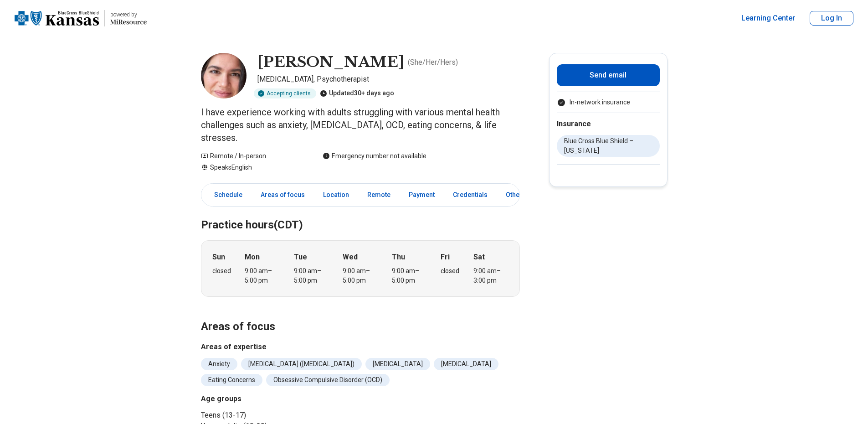 This screenshot has width=868, height=424. What do you see at coordinates (224, 75) in the screenshot?
I see `img: Jordan De Herrara, Psychologist` at bounding box center [224, 75].